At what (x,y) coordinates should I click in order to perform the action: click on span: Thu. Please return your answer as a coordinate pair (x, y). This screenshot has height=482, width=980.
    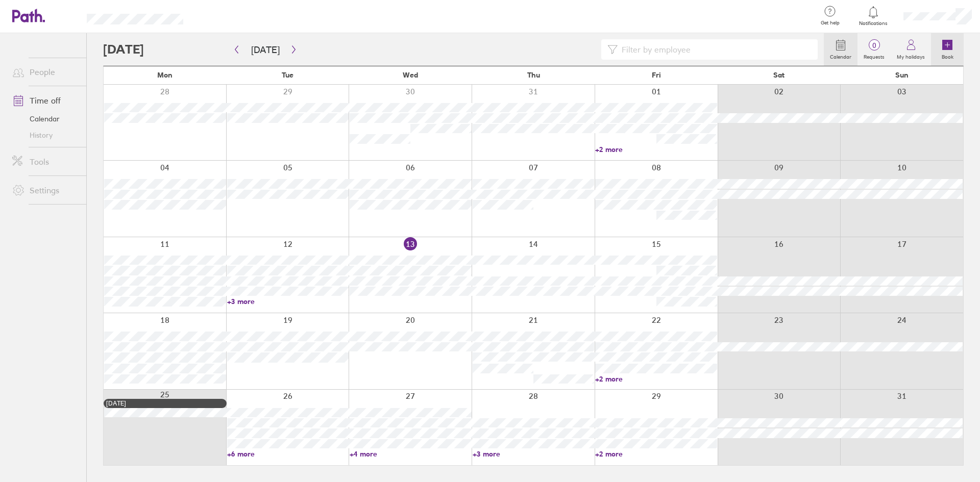
    Looking at the image, I should click on (533, 75).